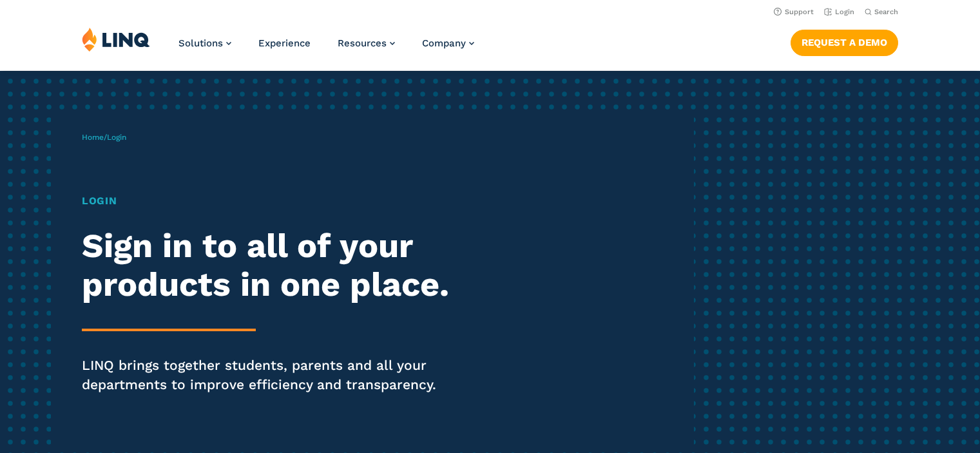 The width and height of the screenshot is (980, 453). What do you see at coordinates (93, 137) in the screenshot?
I see `a: Home` at bounding box center [93, 137].